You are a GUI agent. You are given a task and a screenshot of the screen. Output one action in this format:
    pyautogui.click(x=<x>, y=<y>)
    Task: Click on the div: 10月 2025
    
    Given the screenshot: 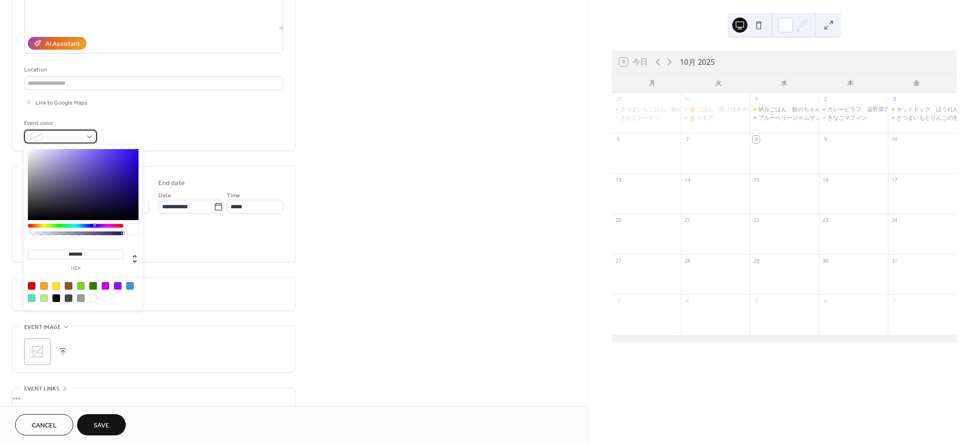 What is the action you would take?
    pyautogui.click(x=697, y=62)
    